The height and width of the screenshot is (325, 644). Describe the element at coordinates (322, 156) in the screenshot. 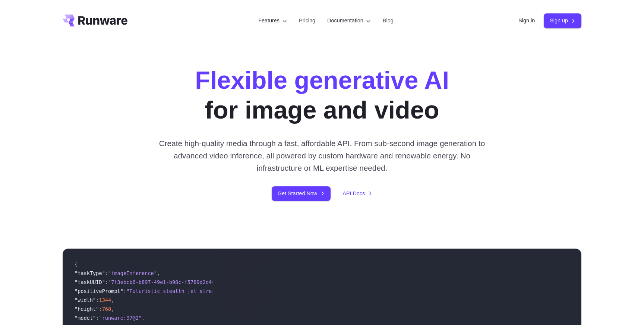

I see `p: Create high-quality media through a fast, affordable API. From sub-second image generation to adv...` at that location.